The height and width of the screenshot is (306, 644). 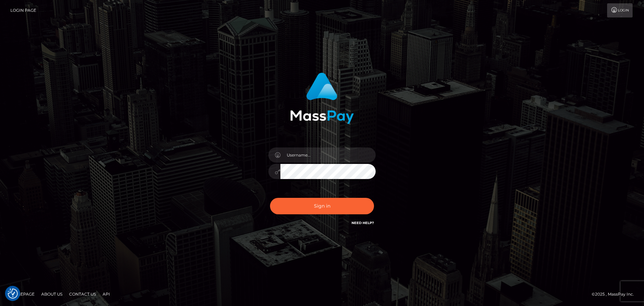 What do you see at coordinates (615, 294) in the screenshot?
I see `div: © 2025 , MassPay Inc.` at bounding box center [615, 294].